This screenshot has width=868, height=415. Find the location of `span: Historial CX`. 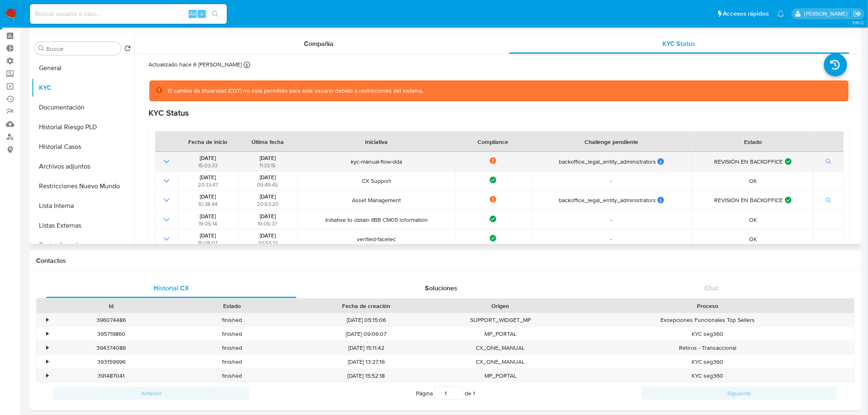

span: Historial CX is located at coordinates (171, 288).